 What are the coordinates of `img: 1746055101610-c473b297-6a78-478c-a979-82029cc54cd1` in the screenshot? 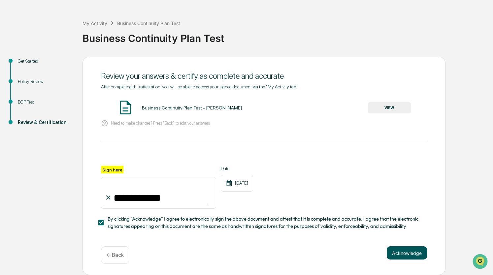 It's located at (13, 56).